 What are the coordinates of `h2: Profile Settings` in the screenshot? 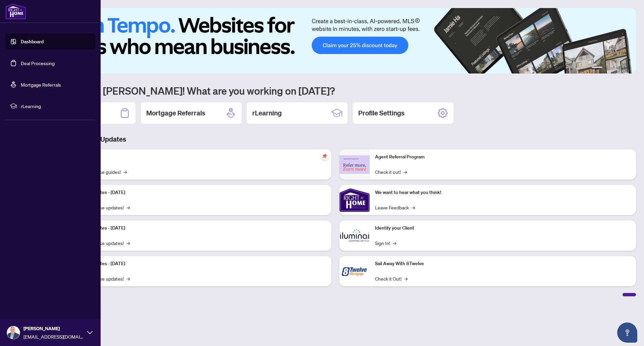 It's located at (381, 113).